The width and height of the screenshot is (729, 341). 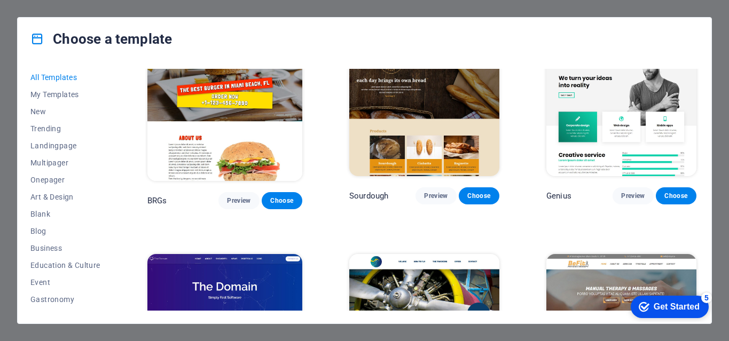 What do you see at coordinates (65, 317) in the screenshot?
I see `button: Health` at bounding box center [65, 317].